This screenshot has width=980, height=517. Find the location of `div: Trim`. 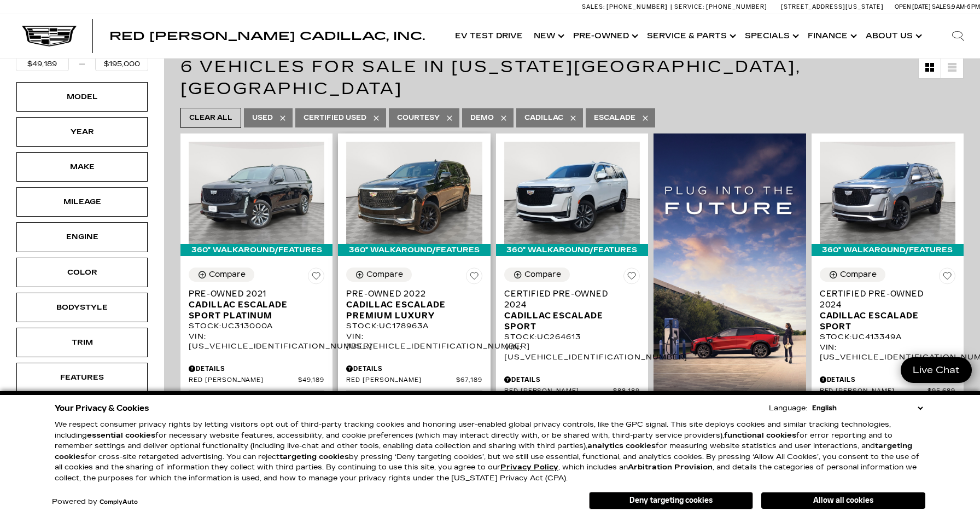

div: Trim is located at coordinates (82, 342).